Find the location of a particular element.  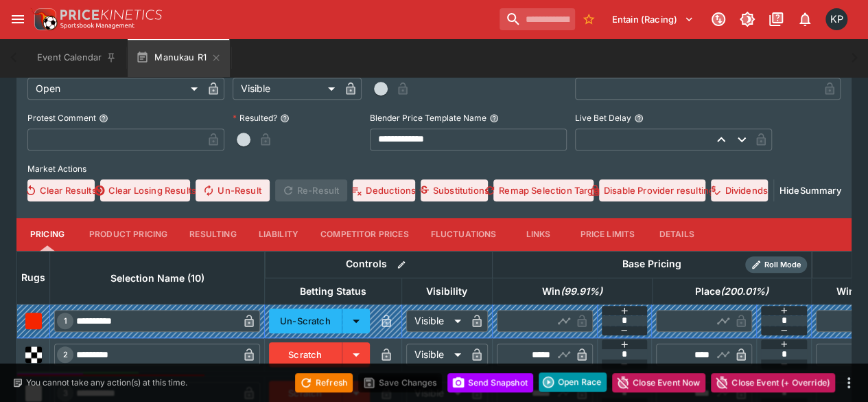

button: Liability is located at coordinates (279, 234).